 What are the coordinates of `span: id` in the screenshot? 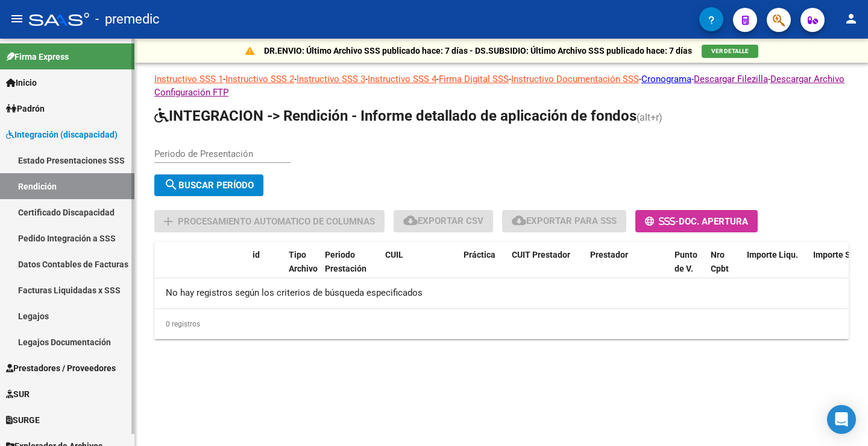 It's located at (256, 254).